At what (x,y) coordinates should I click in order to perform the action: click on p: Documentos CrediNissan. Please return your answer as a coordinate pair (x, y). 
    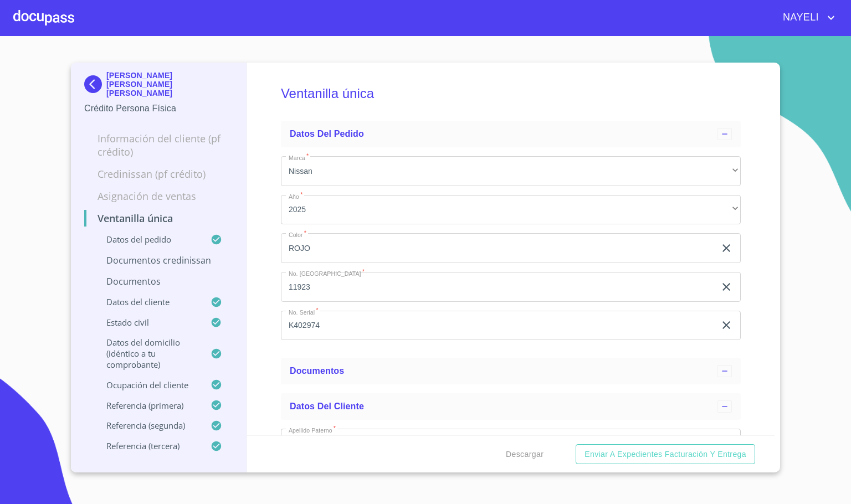
    Looking at the image, I should click on (158, 260).